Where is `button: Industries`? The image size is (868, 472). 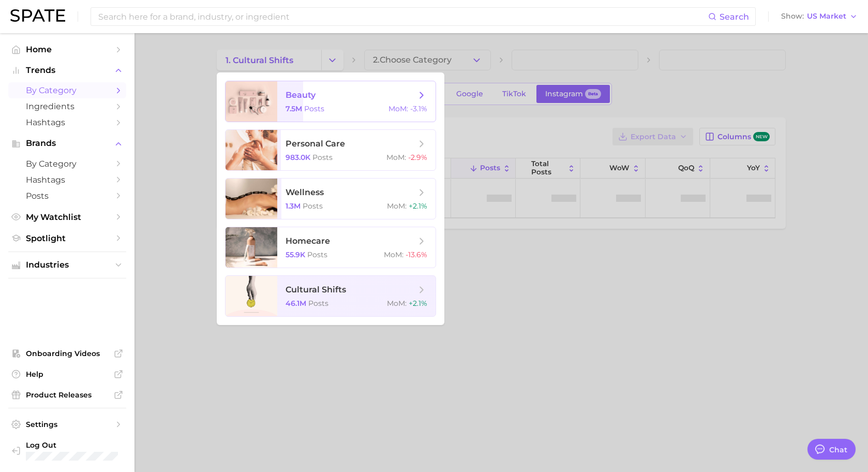
button: Industries is located at coordinates (67, 265).